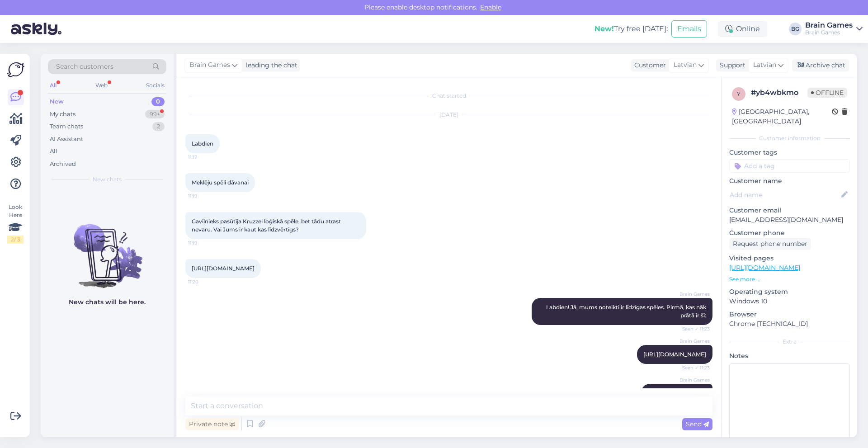 The width and height of the screenshot is (868, 448). Describe the element at coordinates (834, 29) in the screenshot. I see `a: Brain GamesBrain Games` at that location.